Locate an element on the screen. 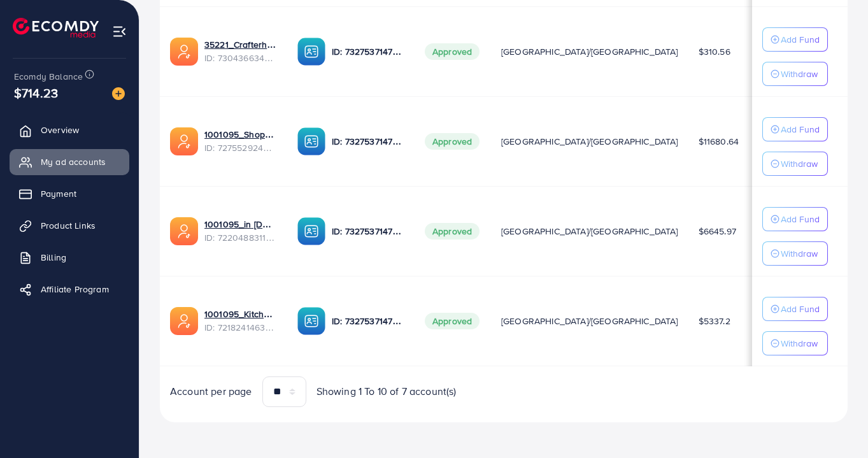  img: menu is located at coordinates (119, 31).